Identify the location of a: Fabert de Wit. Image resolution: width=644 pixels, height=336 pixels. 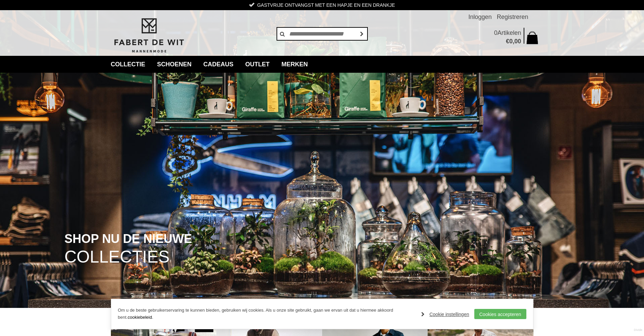
(149, 36).